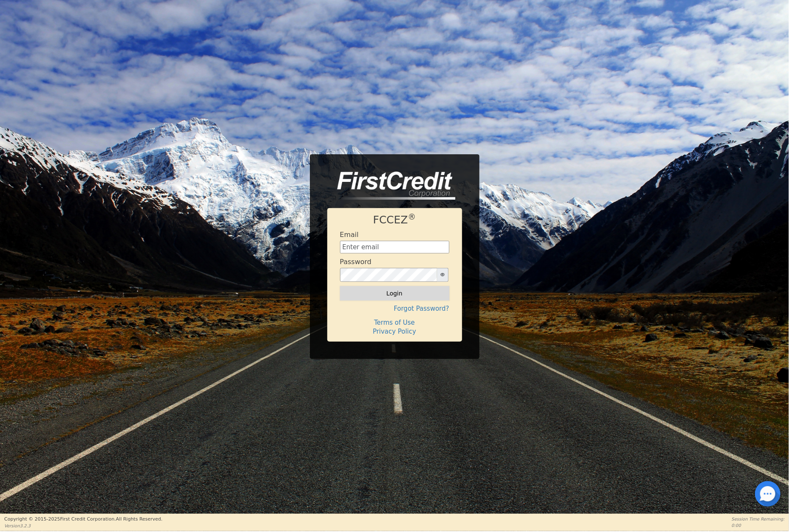 This screenshot has height=532, width=789. I want to click on h4: Privacy Policy, so click(394, 332).